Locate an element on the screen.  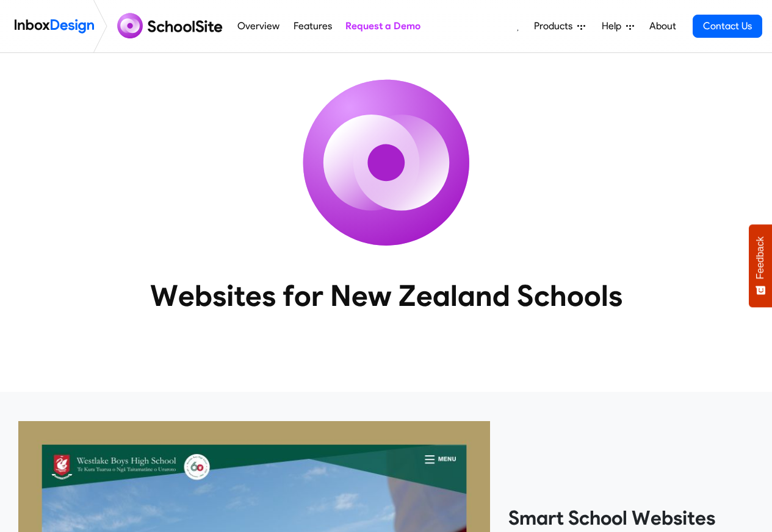
a: Products is located at coordinates (560, 27).